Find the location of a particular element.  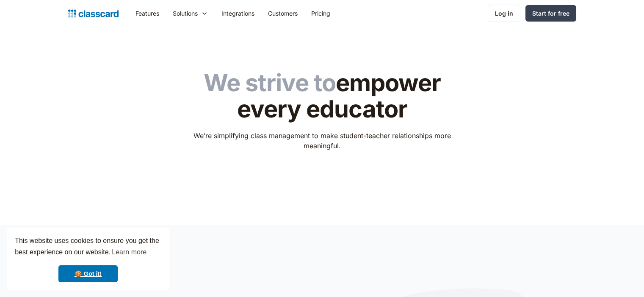

span: We strive to is located at coordinates (269, 83).